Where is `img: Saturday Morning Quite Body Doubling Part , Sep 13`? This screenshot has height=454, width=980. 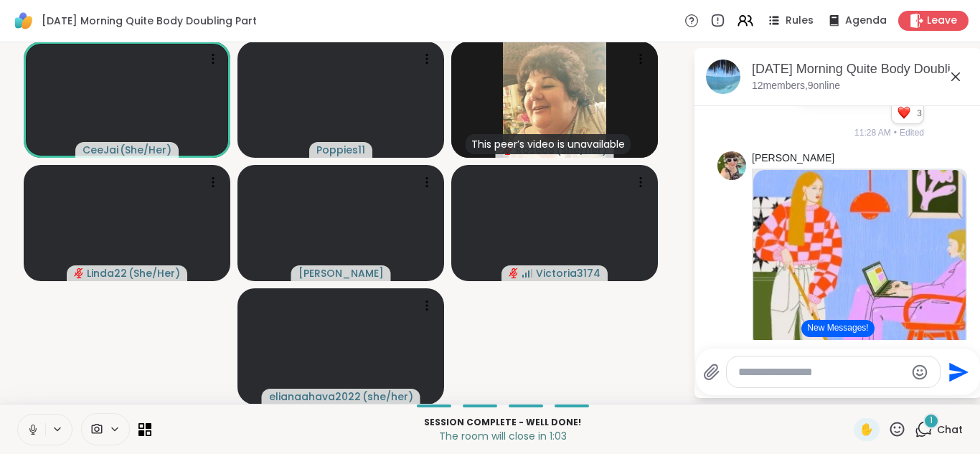
img: Saturday Morning Quite Body Doubling Part , Sep 13 is located at coordinates (723, 77).